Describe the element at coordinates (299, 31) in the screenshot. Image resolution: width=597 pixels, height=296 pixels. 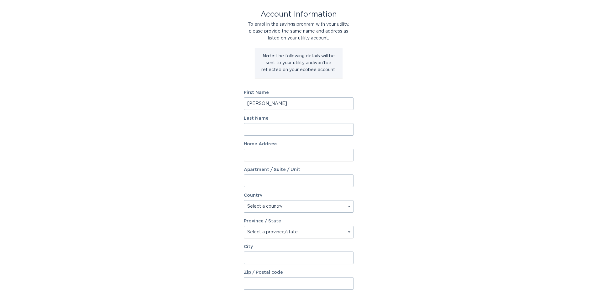
I see `div: To enrol in the savings program with your utility, please provide the same name and address as li...` at that location.